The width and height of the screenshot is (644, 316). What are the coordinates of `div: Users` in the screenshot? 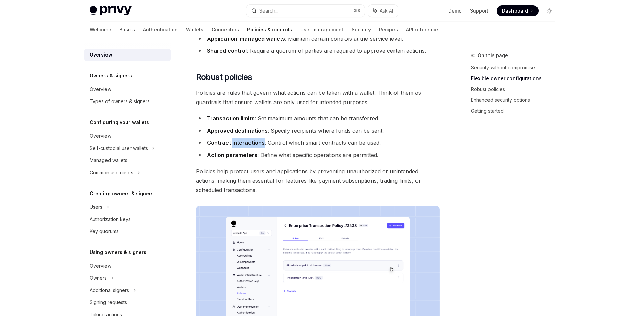 It's located at (96, 207).